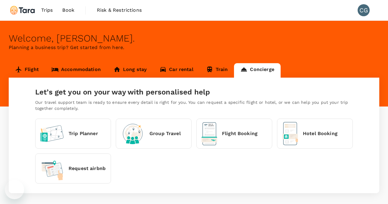 The image size is (388, 204). I want to click on p: Trip Planner, so click(83, 134).